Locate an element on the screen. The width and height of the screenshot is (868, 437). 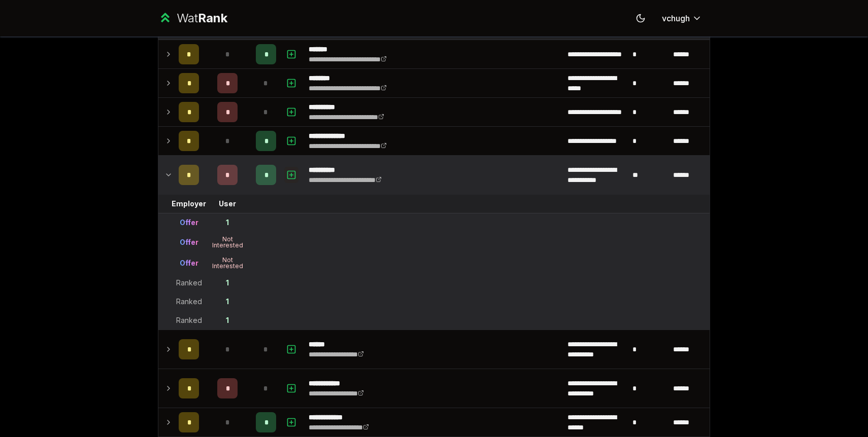
td: User is located at coordinates (227, 204).